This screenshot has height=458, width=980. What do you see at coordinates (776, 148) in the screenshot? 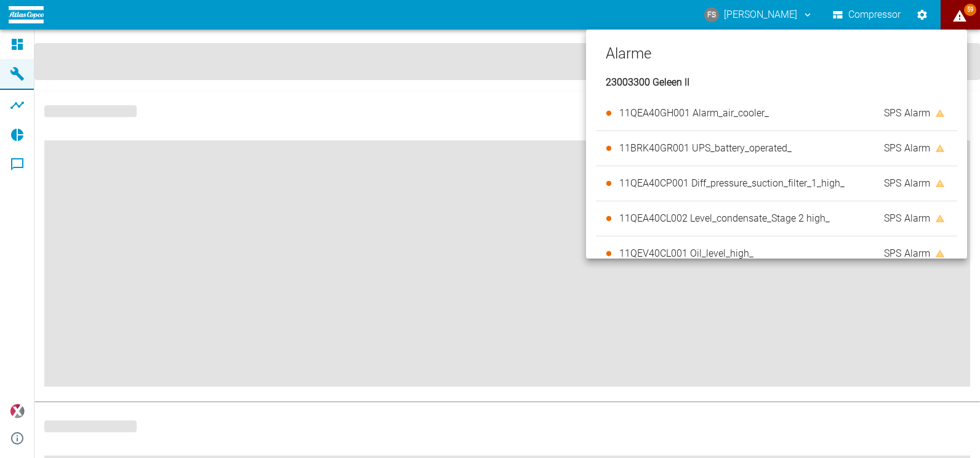
I see `div: 11BRK40GR001 UPS_battery_operated_SPSAlarm` at bounding box center [776, 148].